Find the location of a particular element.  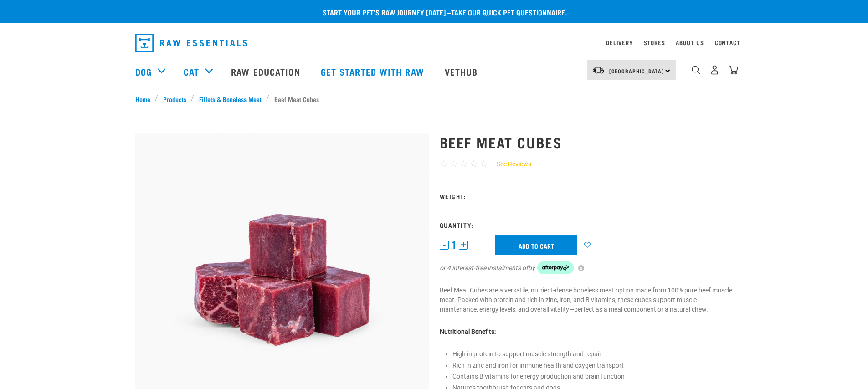

span: 1 is located at coordinates (454, 246).